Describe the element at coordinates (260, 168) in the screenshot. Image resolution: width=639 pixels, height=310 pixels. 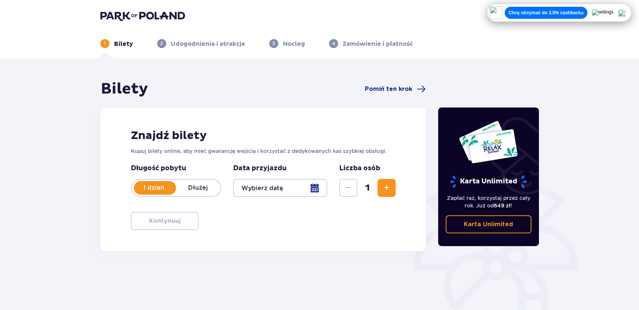
I see `p: Data przyjazdu` at that location.